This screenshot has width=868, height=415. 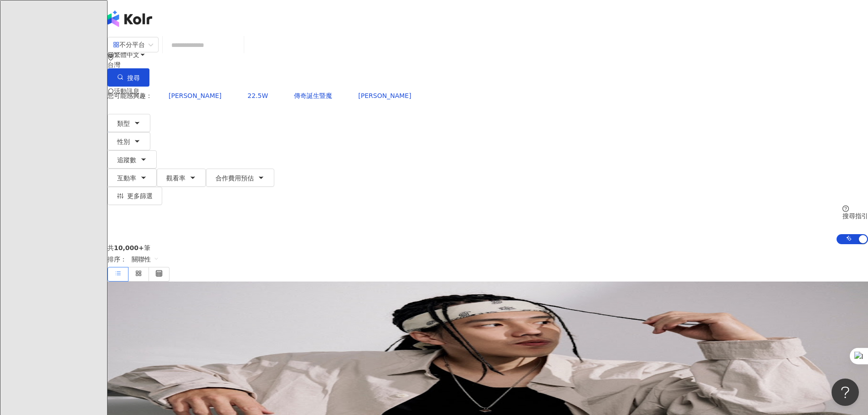 What do you see at coordinates (129, 141) in the screenshot?
I see `button: 性別` at bounding box center [129, 141].